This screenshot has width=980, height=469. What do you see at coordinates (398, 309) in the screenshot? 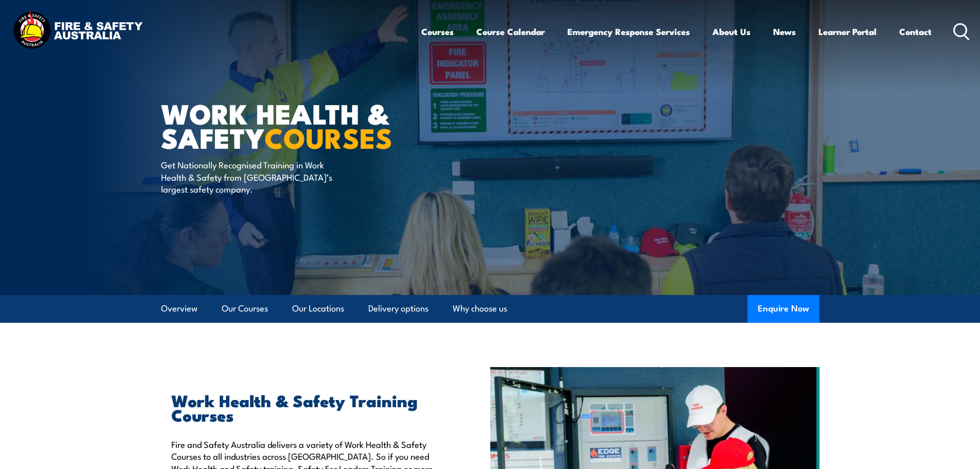
I see `a: Delivery options` at bounding box center [398, 309].